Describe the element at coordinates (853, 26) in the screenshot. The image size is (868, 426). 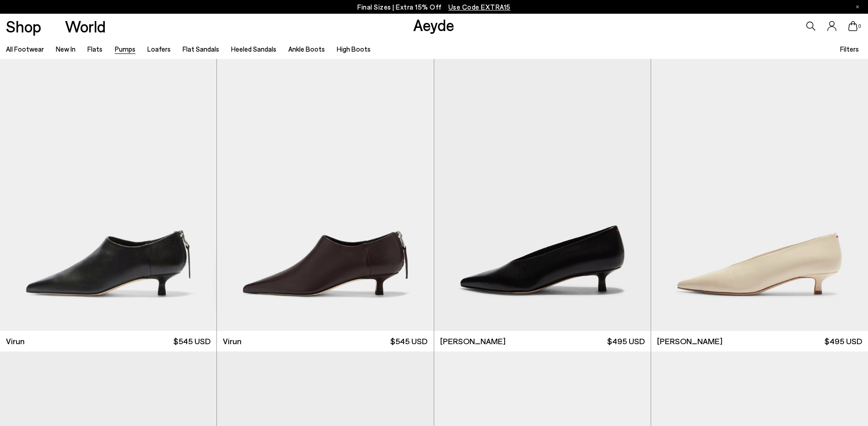
I see `a: 0` at that location.